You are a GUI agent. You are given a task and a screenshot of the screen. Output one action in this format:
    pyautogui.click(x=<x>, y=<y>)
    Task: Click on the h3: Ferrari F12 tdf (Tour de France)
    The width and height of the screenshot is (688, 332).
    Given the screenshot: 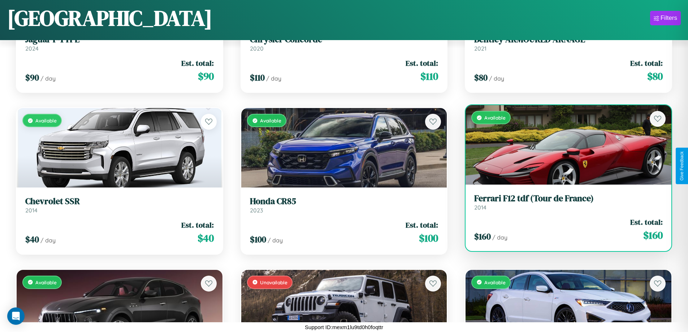 What is the action you would take?
    pyautogui.click(x=568, y=198)
    